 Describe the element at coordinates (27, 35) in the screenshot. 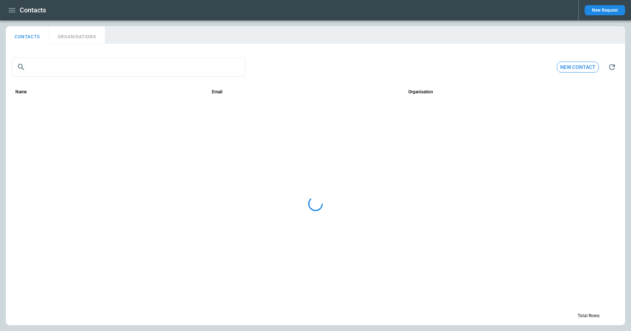

I see `button: CONTACTS` at that location.